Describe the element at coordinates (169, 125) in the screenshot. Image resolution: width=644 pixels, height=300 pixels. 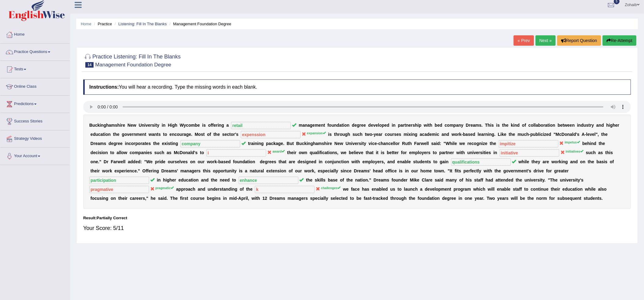
I see `b: H` at that location.